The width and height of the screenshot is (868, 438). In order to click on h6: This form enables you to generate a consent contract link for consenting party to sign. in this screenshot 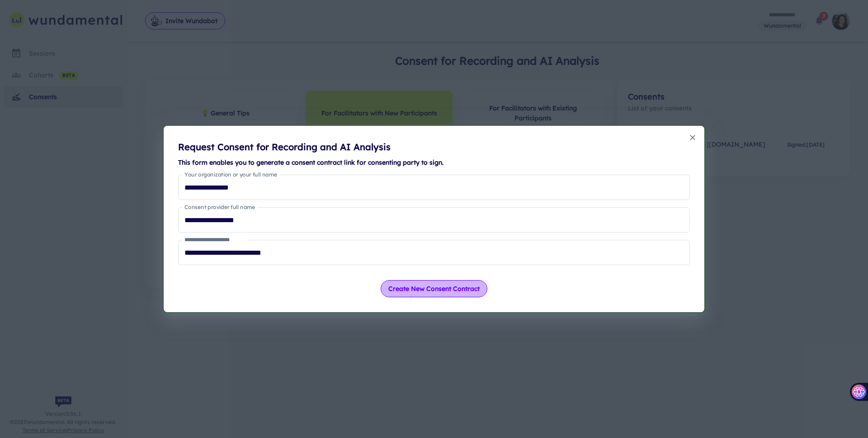, I will do `click(434, 162)`.